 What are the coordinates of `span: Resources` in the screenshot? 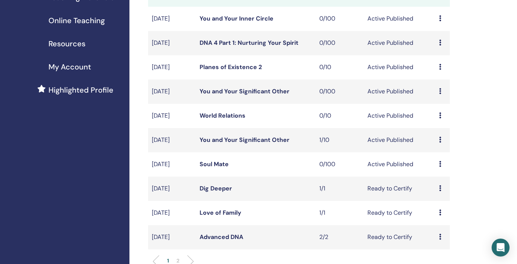 It's located at (67, 44).